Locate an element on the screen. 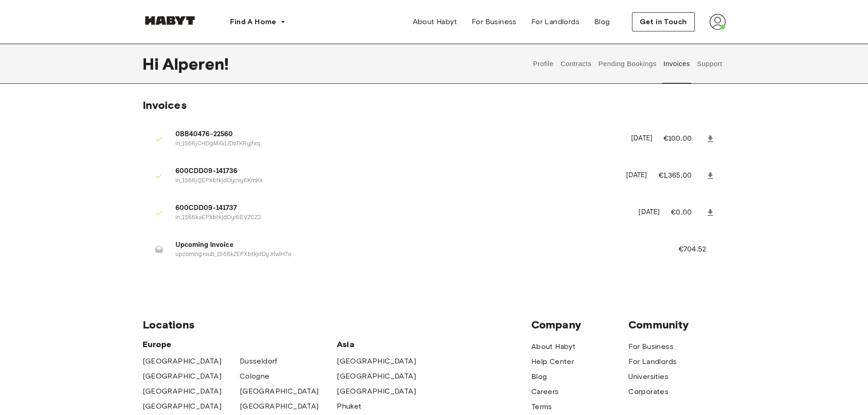 Image resolution: width=868 pixels, height=415 pixels. span: Hi is located at coordinates (152, 64).